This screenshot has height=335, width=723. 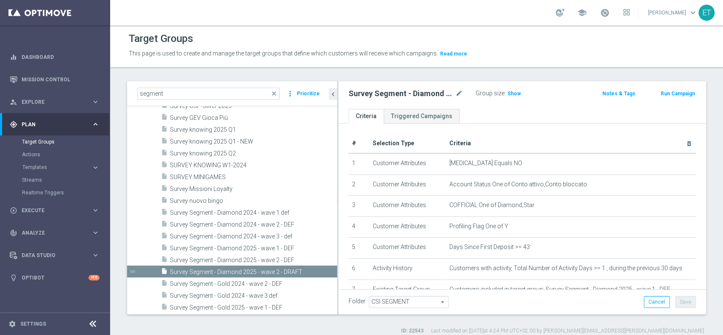 What do you see at coordinates (359, 269) in the screenshot?
I see `td: 6` at bounding box center [359, 269].